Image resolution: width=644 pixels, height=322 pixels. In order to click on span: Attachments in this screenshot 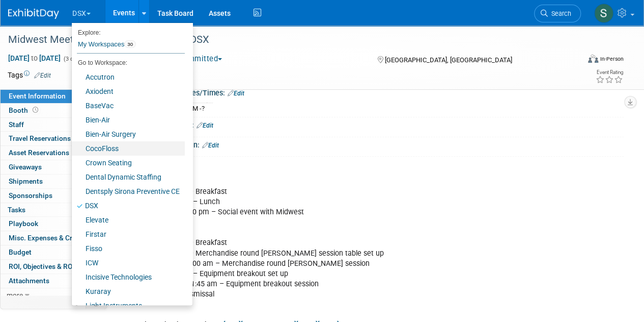, I will do `click(29, 281)`.